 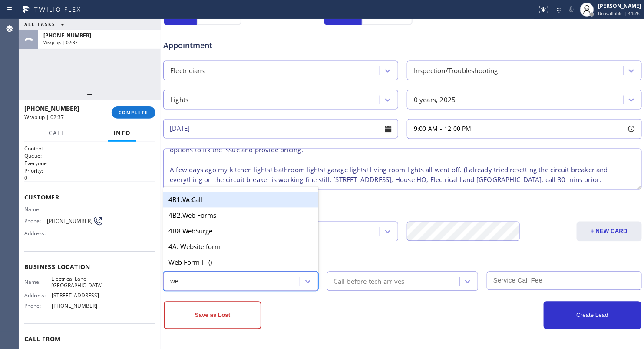 What do you see at coordinates (212, 316) in the screenshot?
I see `button: Save as Lost` at bounding box center [212, 316].